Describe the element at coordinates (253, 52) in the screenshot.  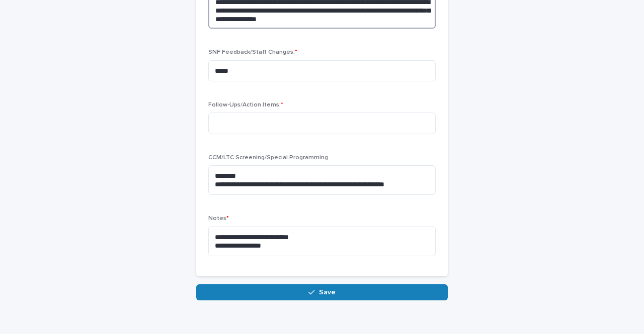
I see `span: SNF Feedback/Staff Changes:` at that location.